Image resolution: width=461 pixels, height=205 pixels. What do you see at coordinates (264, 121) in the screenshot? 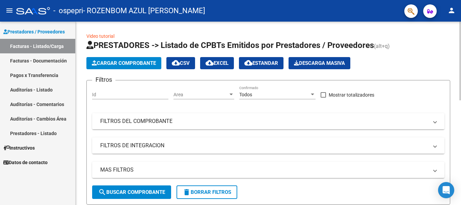
I see `mat-panel-title: FILTROS DEL COMPROBANTE` at bounding box center [264, 121].